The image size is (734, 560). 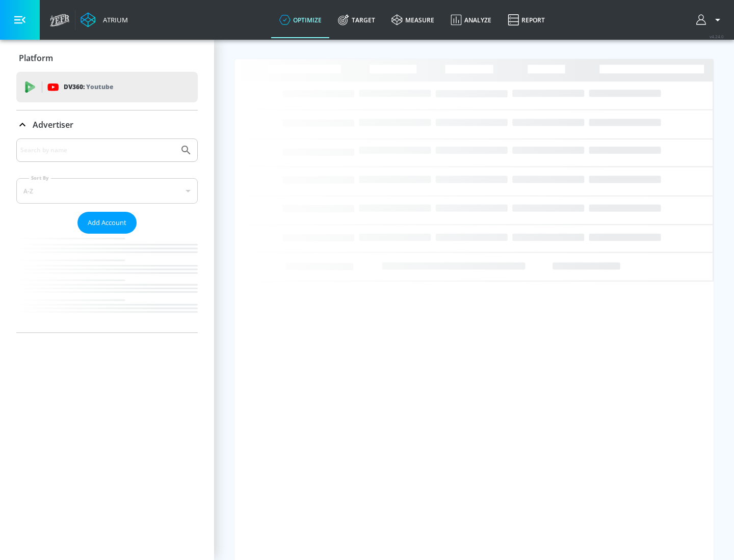 What do you see at coordinates (107, 222) in the screenshot?
I see `button: Add Account` at bounding box center [107, 222].